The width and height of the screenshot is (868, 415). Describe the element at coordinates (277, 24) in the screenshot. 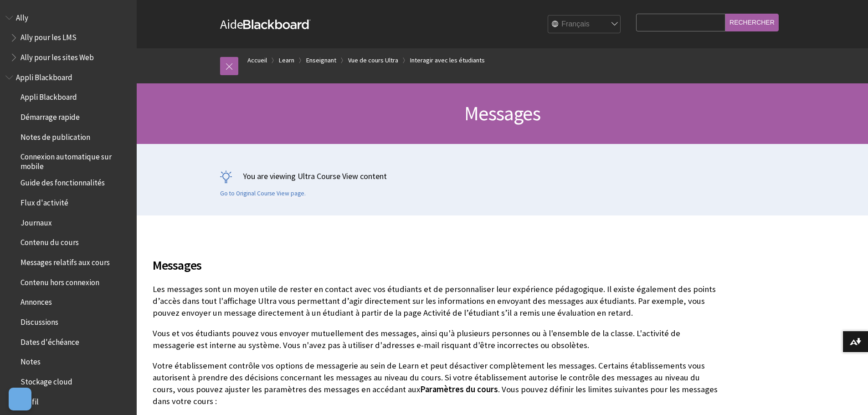

I see `strong: Blackboard` at that location.